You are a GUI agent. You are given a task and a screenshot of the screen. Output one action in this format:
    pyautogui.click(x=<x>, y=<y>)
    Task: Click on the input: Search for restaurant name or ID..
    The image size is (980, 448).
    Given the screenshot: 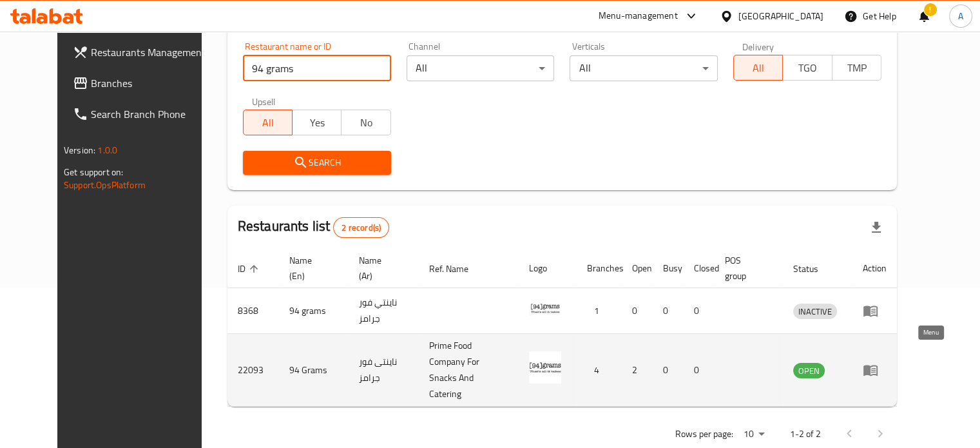 What is the action you would take?
    pyautogui.click(x=317, y=69)
    